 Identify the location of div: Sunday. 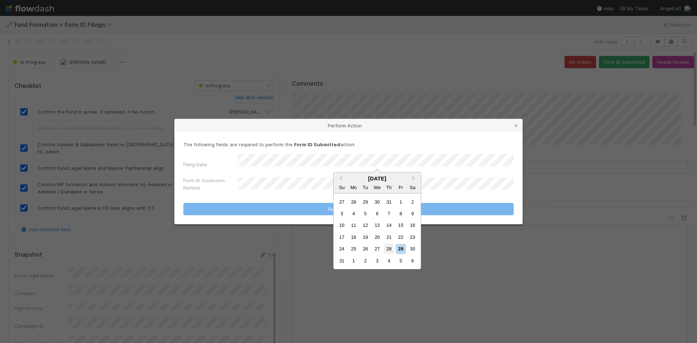
(342, 187).